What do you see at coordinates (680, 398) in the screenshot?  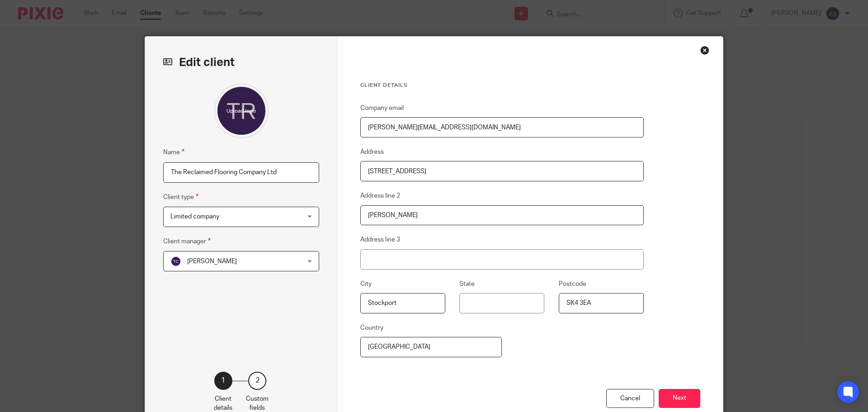 I see `button: Next` at bounding box center [680, 398].